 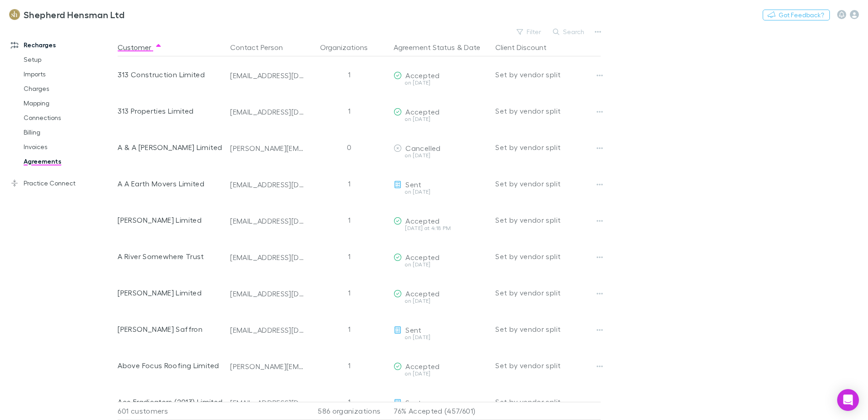 What do you see at coordinates (170, 184) in the screenshot?
I see `div: A A Earth Movers Limited` at bounding box center [170, 184].